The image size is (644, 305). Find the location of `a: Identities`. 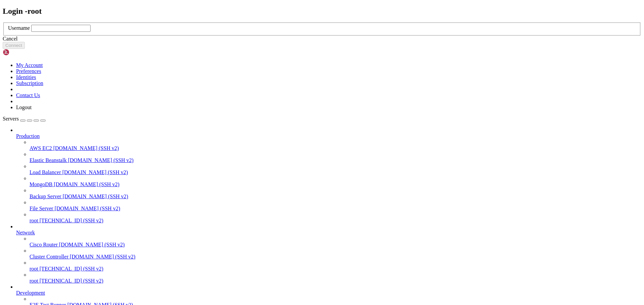

a: Identities is located at coordinates (26, 77).